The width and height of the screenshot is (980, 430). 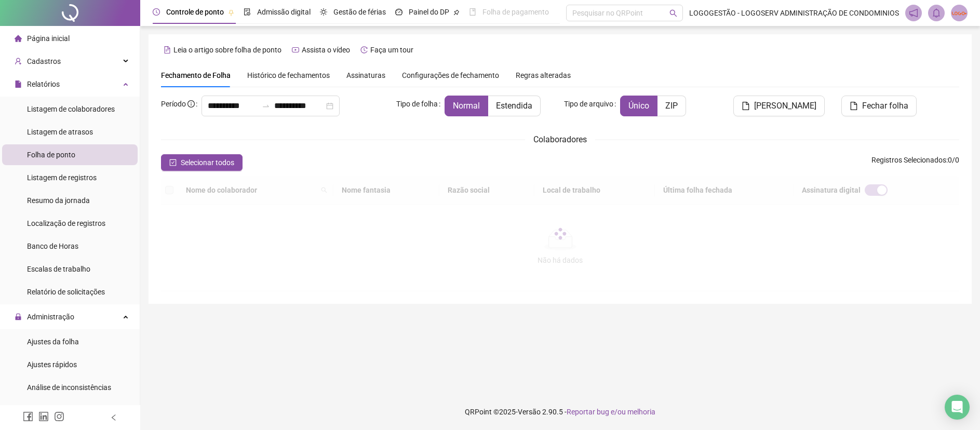 I want to click on span: LOGOGESTÃO - LOGOSERV ADMINISTRAÇÃO DE CONDOMINIOS, so click(x=794, y=13).